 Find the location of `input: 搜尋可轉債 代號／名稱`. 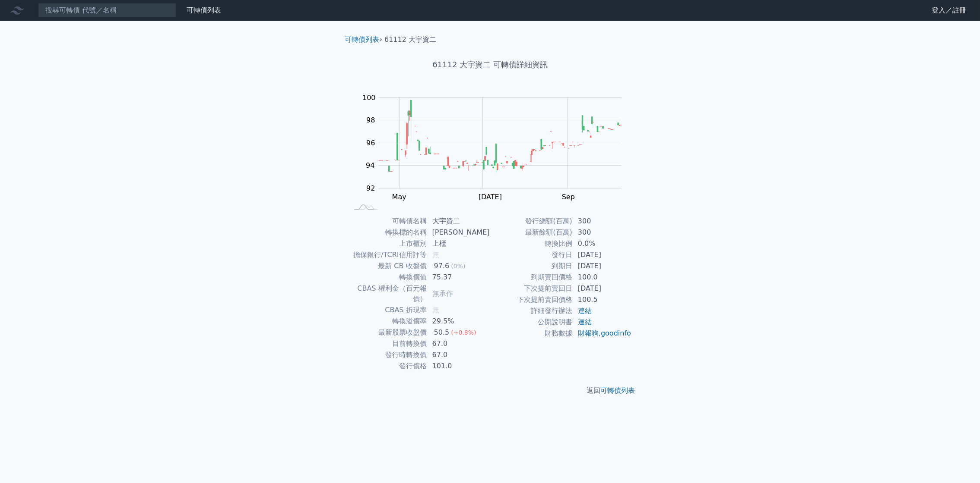

input: 搜尋可轉債 代號／名稱 is located at coordinates (107, 11).